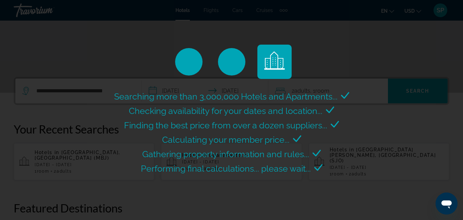 The width and height of the screenshot is (463, 220). Describe the element at coordinates (226, 168) in the screenshot. I see `span: Performing final calculations... please wait...` at that location.